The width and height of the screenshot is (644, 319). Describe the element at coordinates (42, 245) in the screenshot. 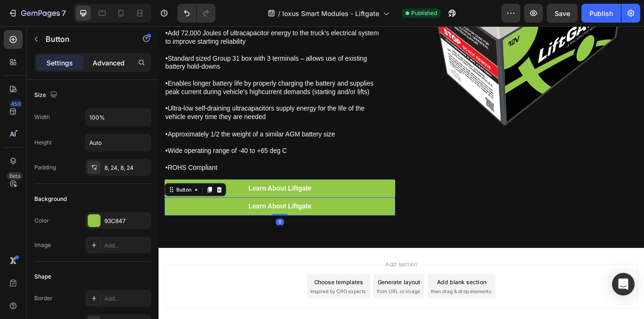

I see `div: Image` at that location.